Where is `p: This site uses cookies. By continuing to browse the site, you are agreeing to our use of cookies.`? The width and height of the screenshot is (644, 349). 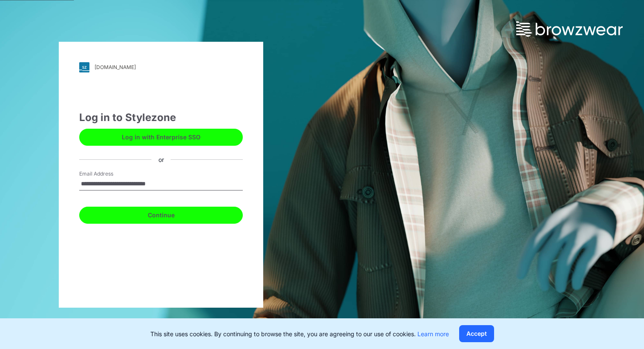 p: This site uses cookies. By continuing to browse the site, you are agreeing to our use of cookies. is located at coordinates (300, 333).